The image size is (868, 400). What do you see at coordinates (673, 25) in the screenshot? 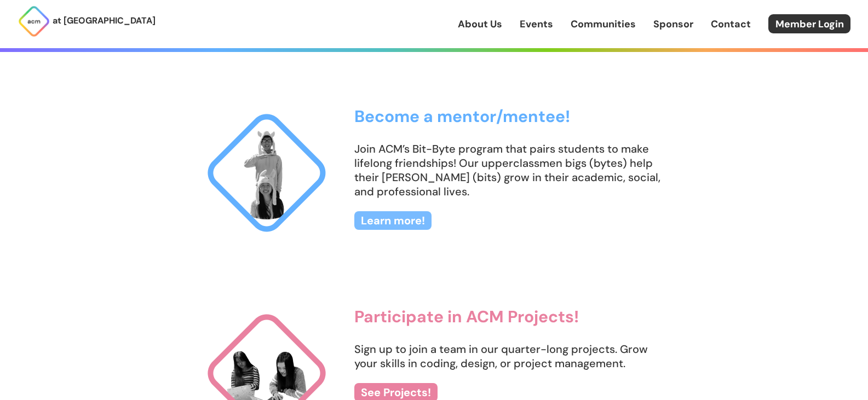
I see `a: Sponsor` at bounding box center [673, 25].